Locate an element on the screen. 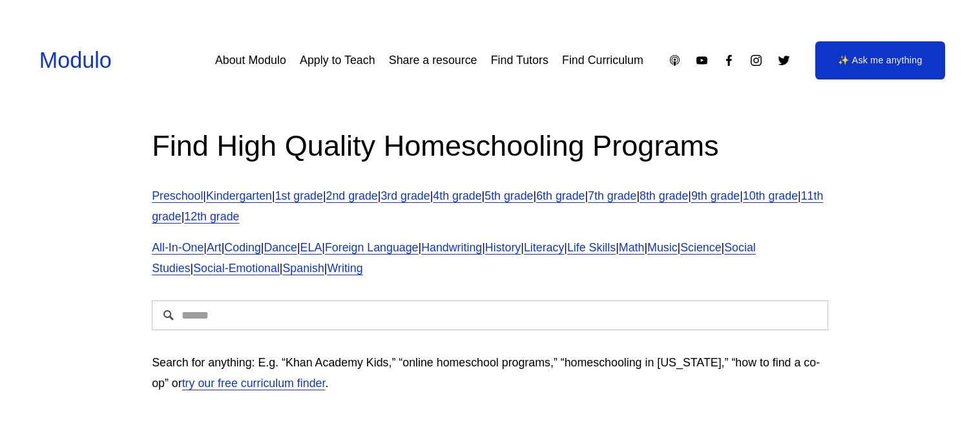 Image resolution: width=980 pixels, height=442 pixels. a: Literacy is located at coordinates (544, 248).